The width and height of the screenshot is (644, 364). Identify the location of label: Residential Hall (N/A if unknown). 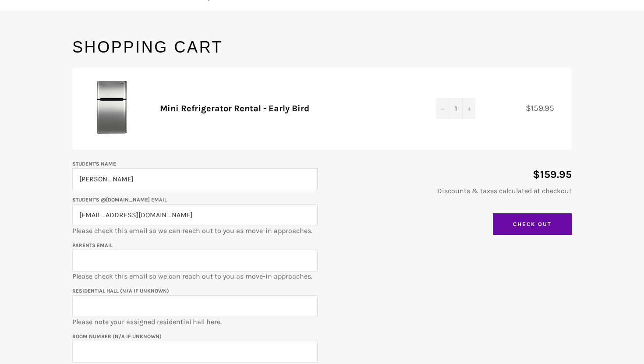
(120, 291).